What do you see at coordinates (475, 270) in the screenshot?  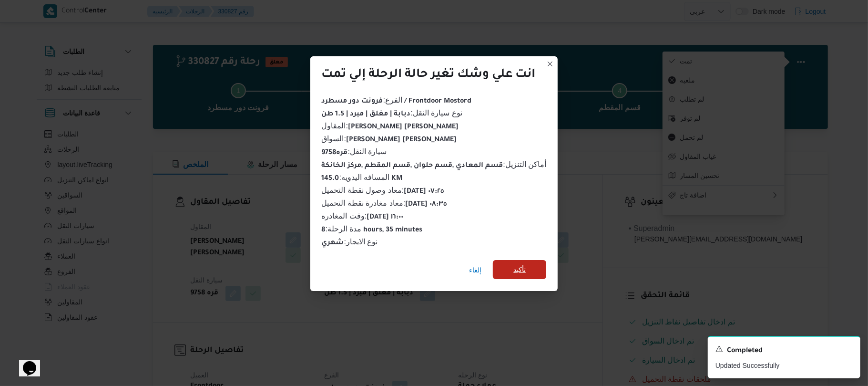 I see `span: إلغاء` at bounding box center [475, 270].